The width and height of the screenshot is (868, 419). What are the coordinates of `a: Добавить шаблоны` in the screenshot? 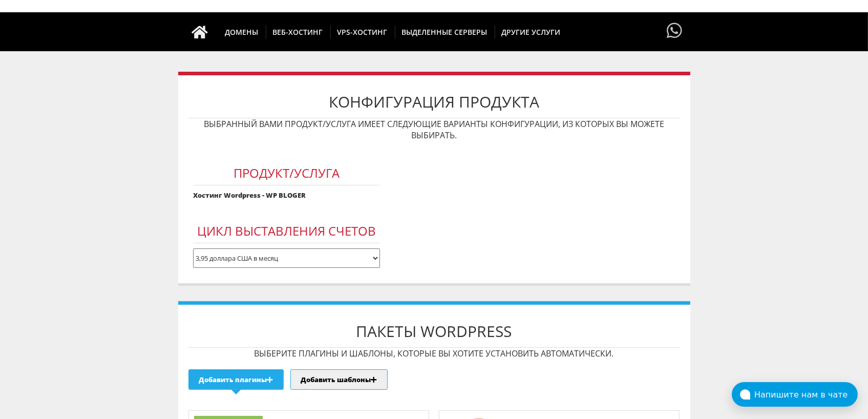 It's located at (339, 380).